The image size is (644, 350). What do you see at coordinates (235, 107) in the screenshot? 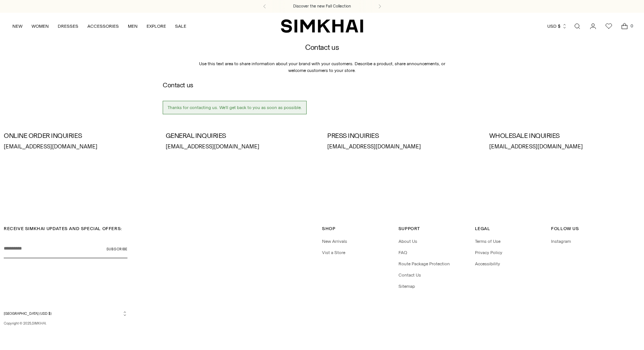
I see `span: Thanks for contacting us. We'll get back to you as soon as possible.` at bounding box center [235, 107].